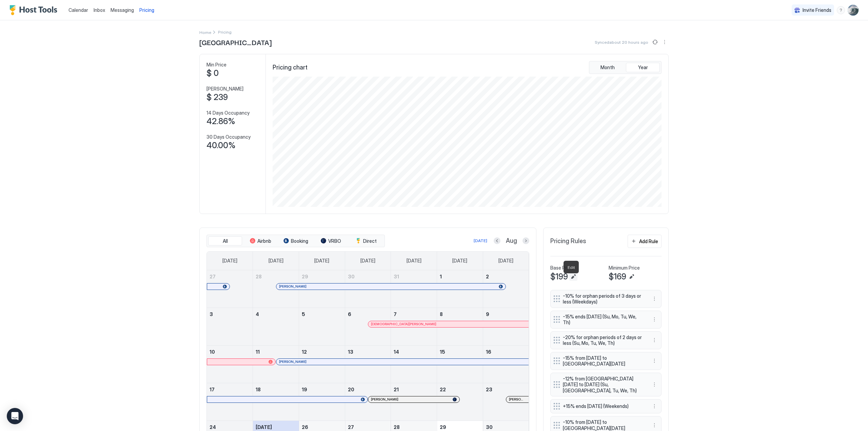 The image size is (868, 431). I want to click on span: 19, so click(304, 389).